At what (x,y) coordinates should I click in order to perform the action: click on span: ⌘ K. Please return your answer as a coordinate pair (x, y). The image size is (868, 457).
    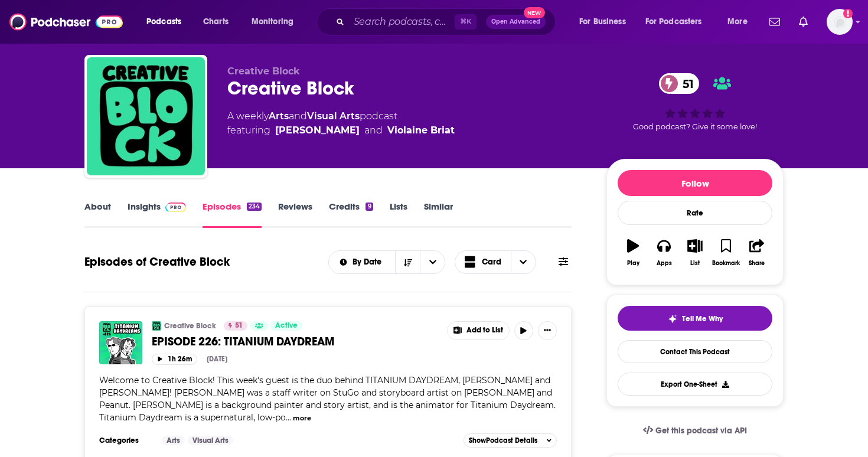
    Looking at the image, I should click on (465, 22).